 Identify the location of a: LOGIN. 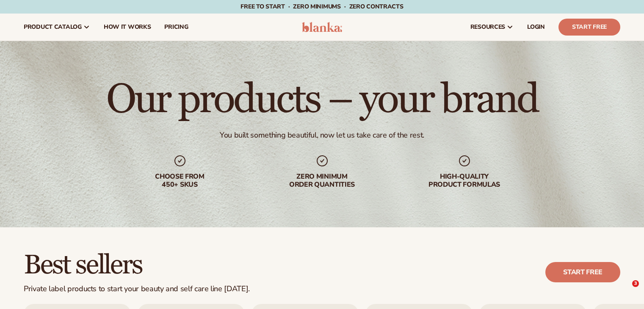
(536, 27).